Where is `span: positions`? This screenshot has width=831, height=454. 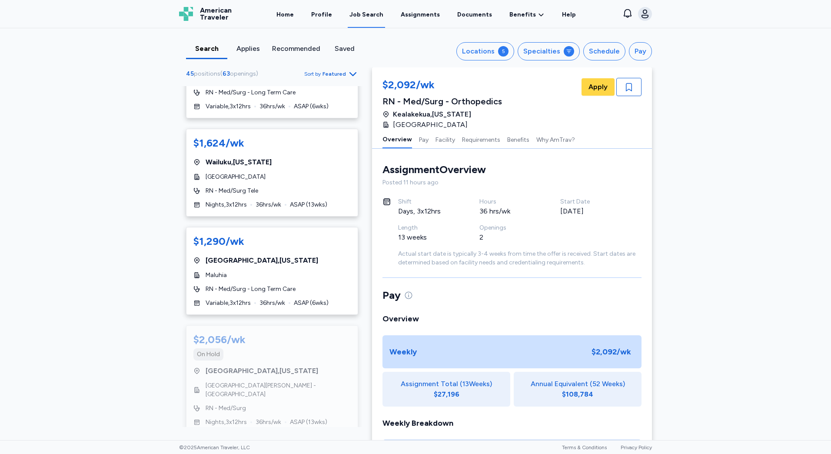 span: positions is located at coordinates (207, 73).